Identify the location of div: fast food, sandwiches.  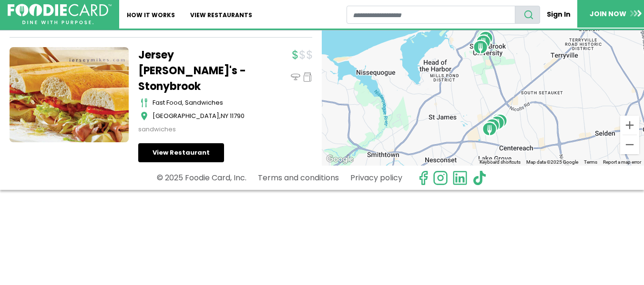
(205, 103).